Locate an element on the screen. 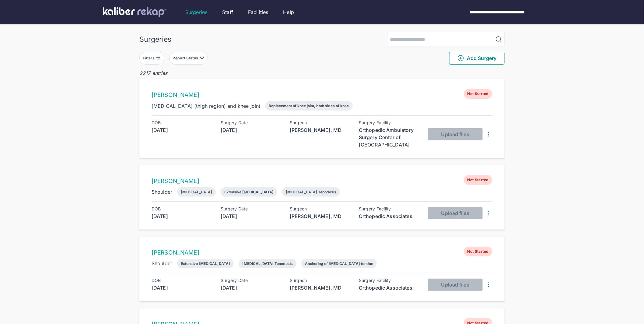 Image resolution: width=644 pixels, height=324 pixels. button: Report Status is located at coordinates (188, 58).